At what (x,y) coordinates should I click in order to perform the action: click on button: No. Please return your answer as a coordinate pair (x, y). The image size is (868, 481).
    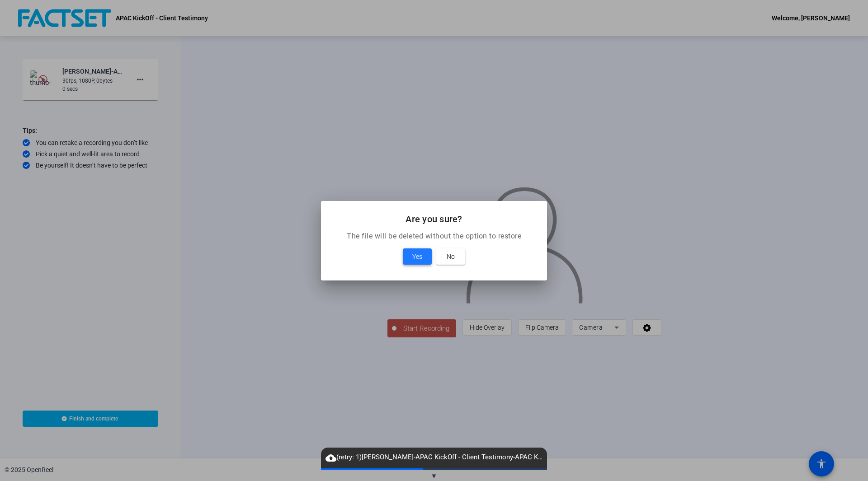
    Looking at the image, I should click on (450, 256).